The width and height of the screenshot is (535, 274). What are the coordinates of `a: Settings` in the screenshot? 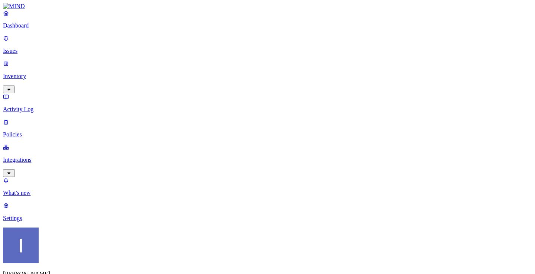 It's located at (268, 212).